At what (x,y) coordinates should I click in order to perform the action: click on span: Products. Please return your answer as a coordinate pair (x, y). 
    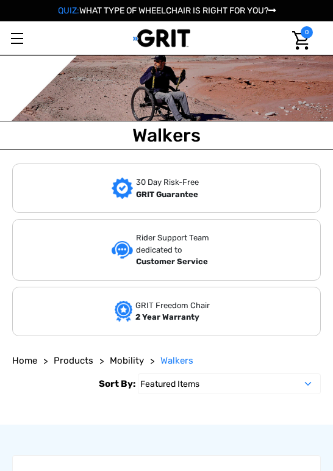
    Looking at the image, I should click on (73, 361).